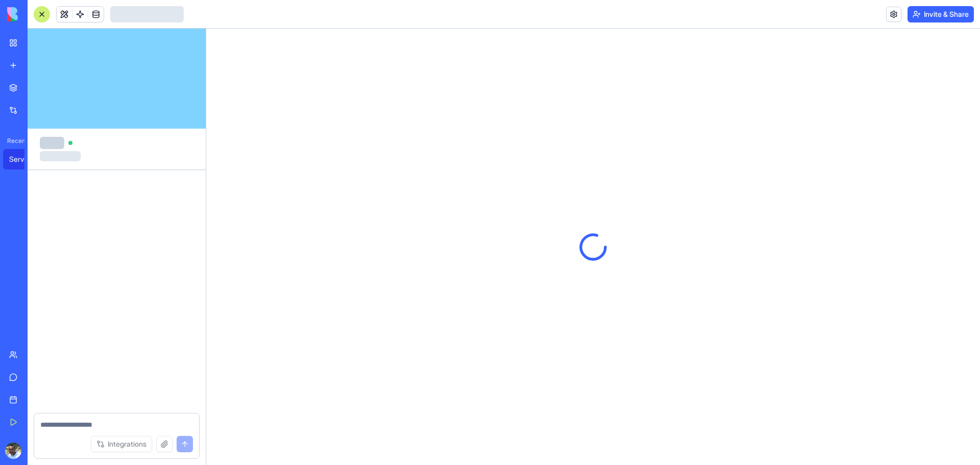  Describe the element at coordinates (941, 15) in the screenshot. I see `button: Invite & Share` at that location.